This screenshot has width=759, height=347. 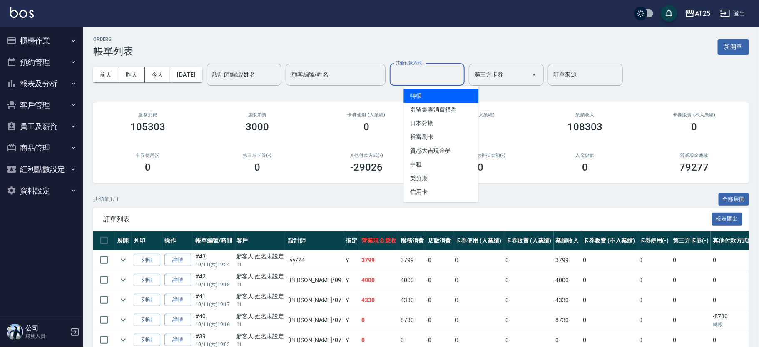 I want to click on button: 今天, so click(x=158, y=75).